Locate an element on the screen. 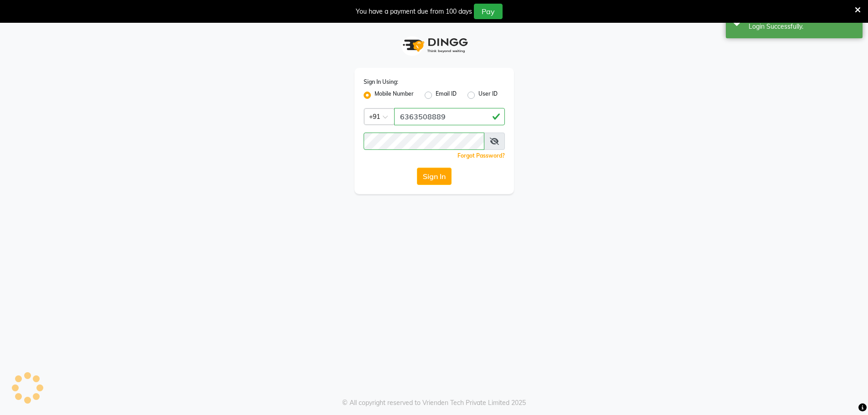 The image size is (868, 415). label: User ID is located at coordinates (488, 95).